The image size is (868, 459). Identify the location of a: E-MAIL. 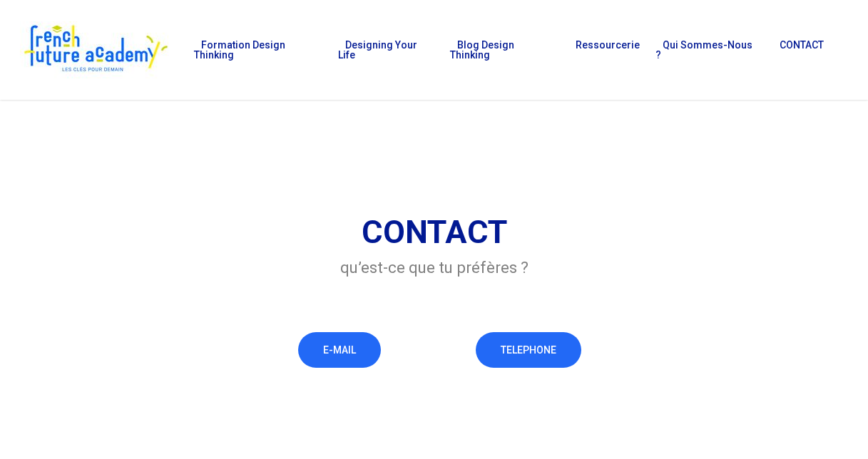
(340, 350).